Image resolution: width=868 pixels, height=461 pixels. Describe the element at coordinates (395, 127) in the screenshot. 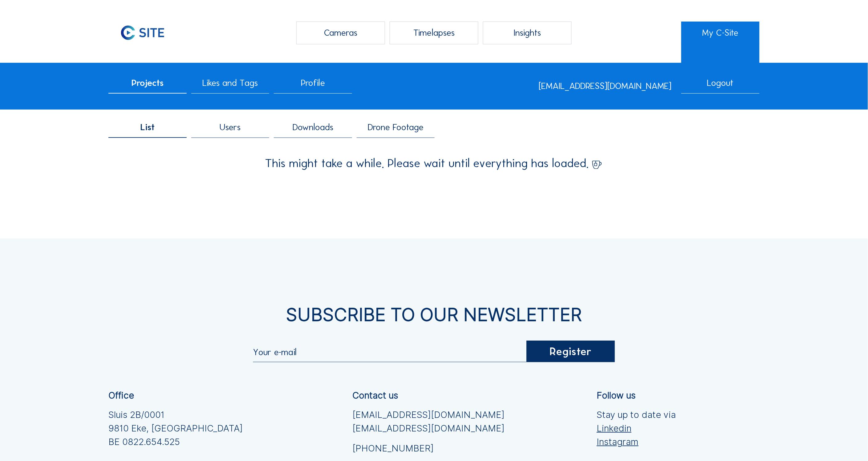

I see `span: Drone Footage` at that location.